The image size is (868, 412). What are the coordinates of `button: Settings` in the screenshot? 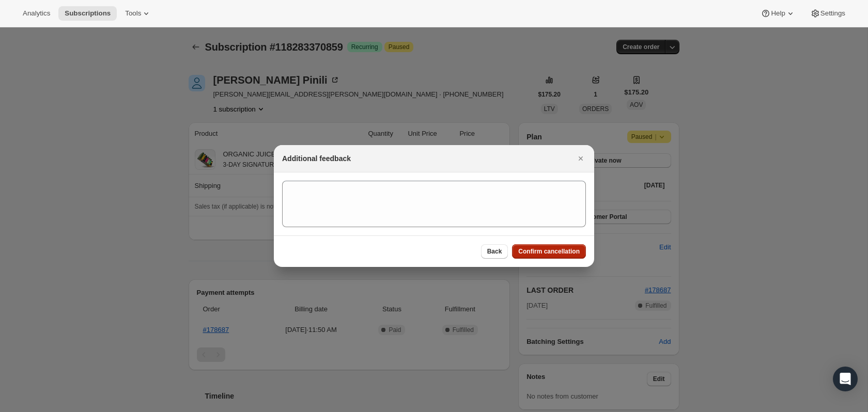 It's located at (828, 13).